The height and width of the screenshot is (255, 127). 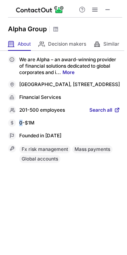 I want to click on div: Mass payments, so click(x=92, y=149).